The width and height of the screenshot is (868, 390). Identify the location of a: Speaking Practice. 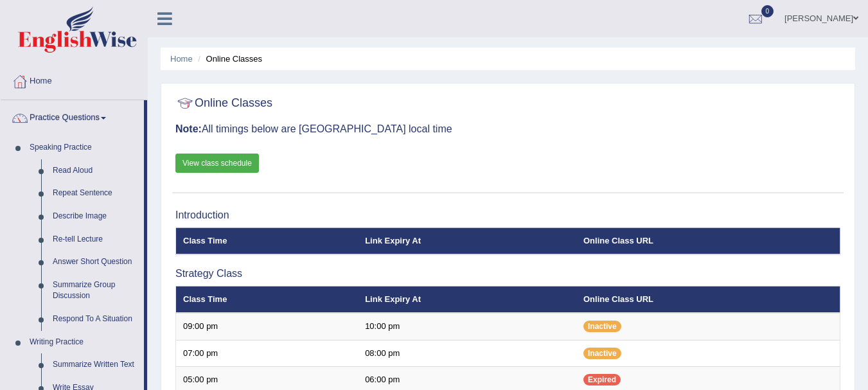
(83, 148).